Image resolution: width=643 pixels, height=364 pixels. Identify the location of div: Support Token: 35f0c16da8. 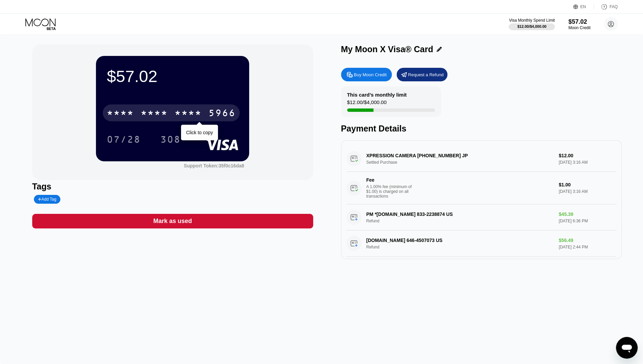
(214, 166).